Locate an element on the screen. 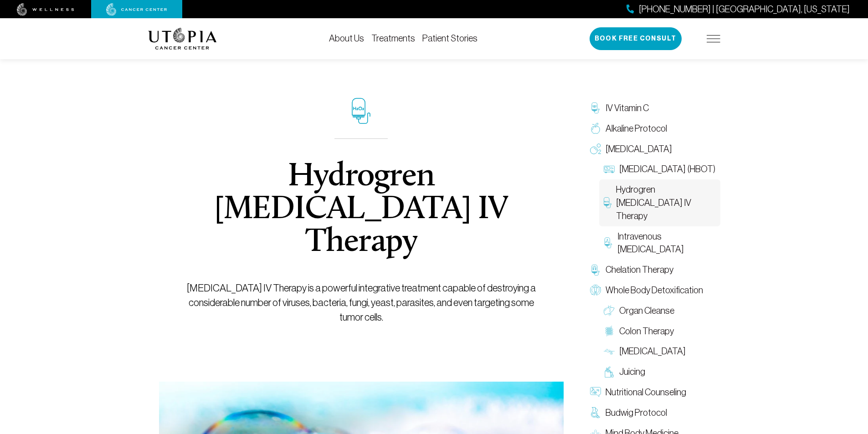 The image size is (868, 434). img: Intravenous Ozone Therapy is located at coordinates (608, 242).